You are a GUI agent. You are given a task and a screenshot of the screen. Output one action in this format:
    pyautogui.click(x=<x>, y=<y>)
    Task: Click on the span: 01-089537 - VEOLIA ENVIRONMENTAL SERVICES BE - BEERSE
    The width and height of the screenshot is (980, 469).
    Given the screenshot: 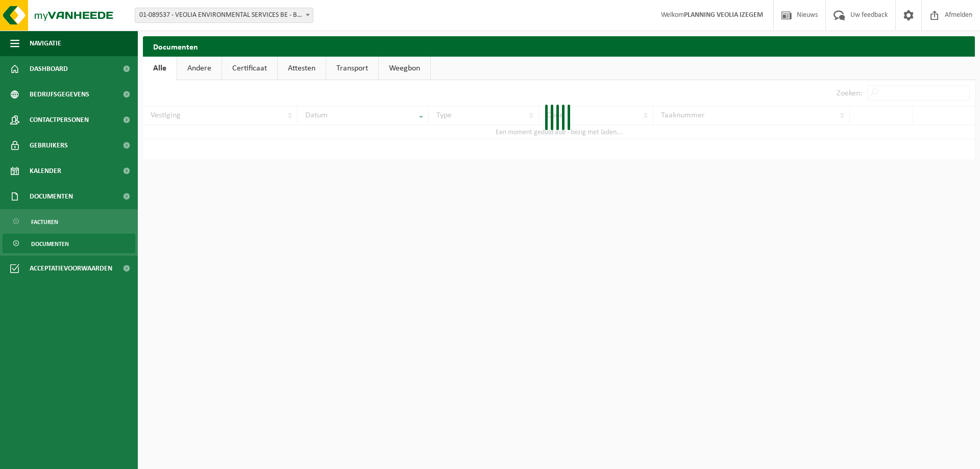 What is the action you would take?
    pyautogui.click(x=224, y=15)
    